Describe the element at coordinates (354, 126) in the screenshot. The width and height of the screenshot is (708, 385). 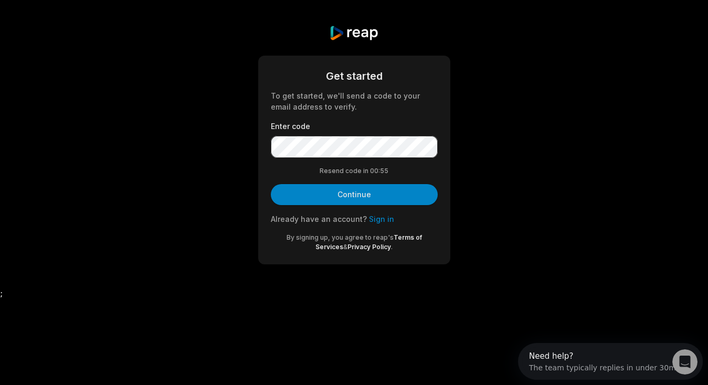
I see `label: Enter code` at that location.